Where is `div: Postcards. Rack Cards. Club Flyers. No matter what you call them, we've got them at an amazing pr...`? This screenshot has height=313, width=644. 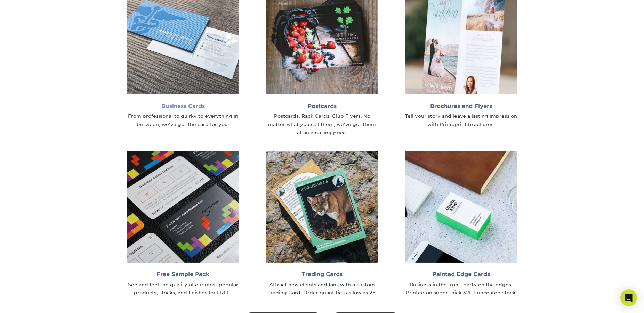 div: Postcards. Rack Cards. Club Flyers. No matter what you call them, we've got them at an amazing pr... is located at coordinates (322, 124).